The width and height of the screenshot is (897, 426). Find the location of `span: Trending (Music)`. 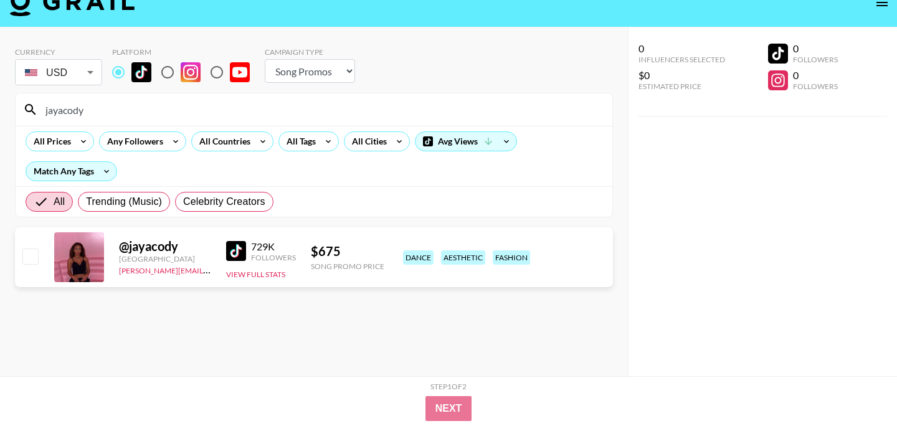

span: Trending (Music) is located at coordinates (124, 202).